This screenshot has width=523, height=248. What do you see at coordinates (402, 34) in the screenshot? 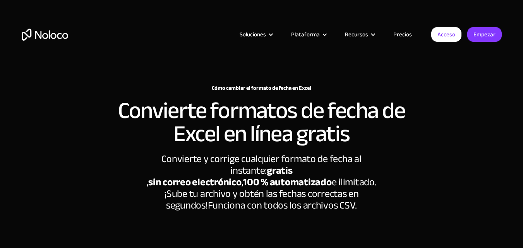
I see `a: Precios` at bounding box center [402, 34].